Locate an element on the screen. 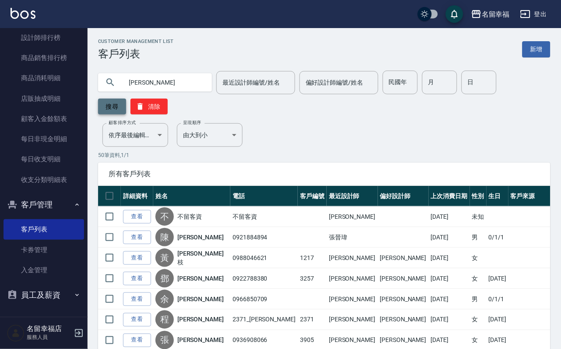  th: 生日 is located at coordinates (498, 196).